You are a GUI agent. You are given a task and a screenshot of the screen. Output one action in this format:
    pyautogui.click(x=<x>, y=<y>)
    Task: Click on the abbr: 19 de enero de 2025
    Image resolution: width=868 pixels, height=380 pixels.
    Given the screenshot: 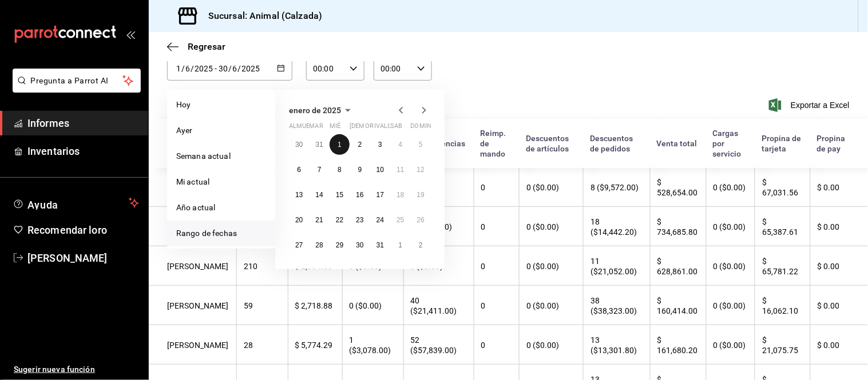 What is the action you would take?
    pyautogui.click(x=420, y=195)
    